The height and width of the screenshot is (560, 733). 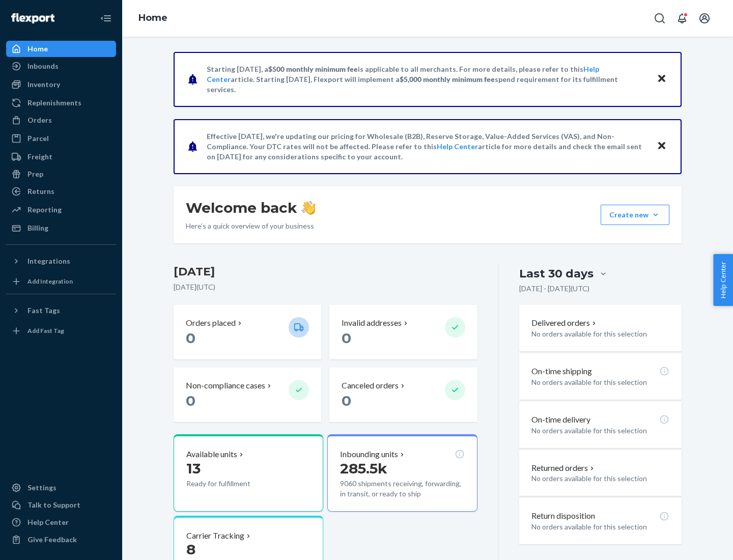 I want to click on div: Add Integration, so click(x=50, y=281).